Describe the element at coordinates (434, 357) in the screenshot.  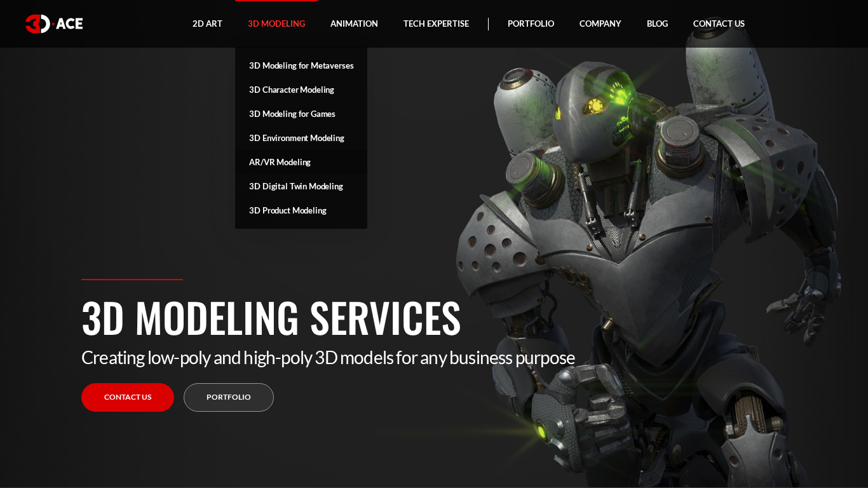
I see `p: Creating low-poly and high-poly 3D models for any business purpose` at that location.